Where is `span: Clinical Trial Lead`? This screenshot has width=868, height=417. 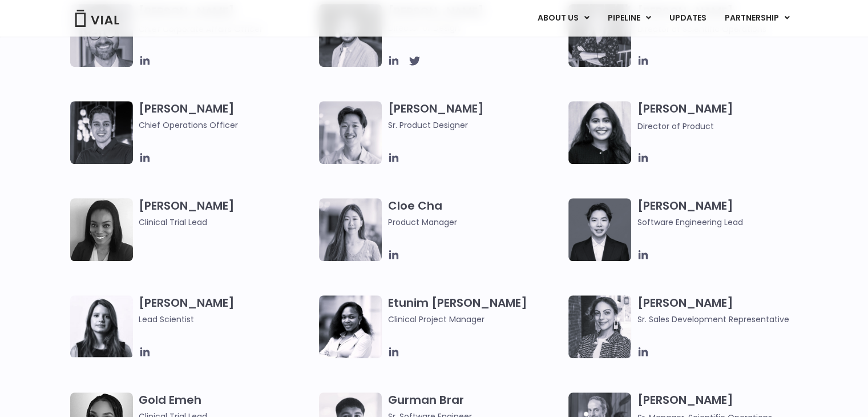
span: Clinical Trial Lead is located at coordinates (226, 222).